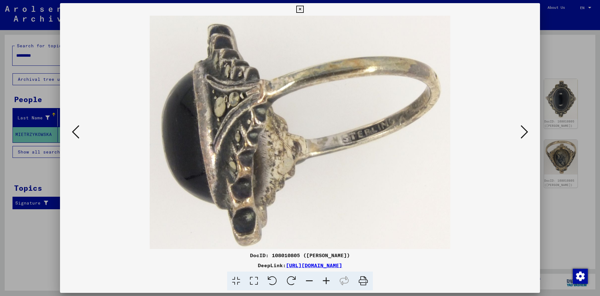  What do you see at coordinates (580, 276) in the screenshot?
I see `div: Change consent` at bounding box center [580, 276].